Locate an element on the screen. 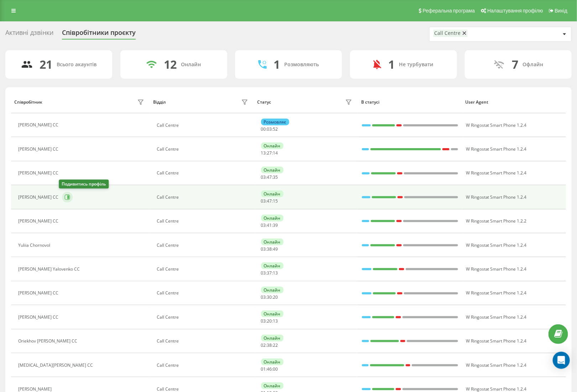 This screenshot has height=392, width=577. div: Open Intercom Messenger is located at coordinates (561, 360).